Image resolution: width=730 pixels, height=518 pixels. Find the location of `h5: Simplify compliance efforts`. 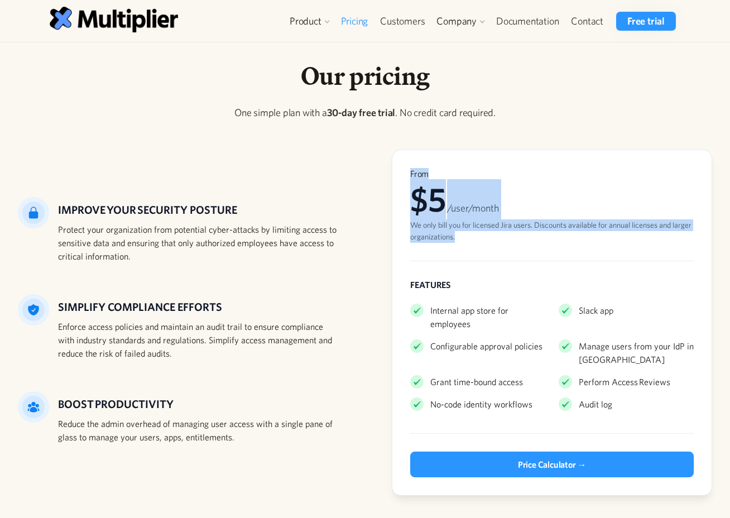

h5: Simplify compliance efforts is located at coordinates (198, 307).